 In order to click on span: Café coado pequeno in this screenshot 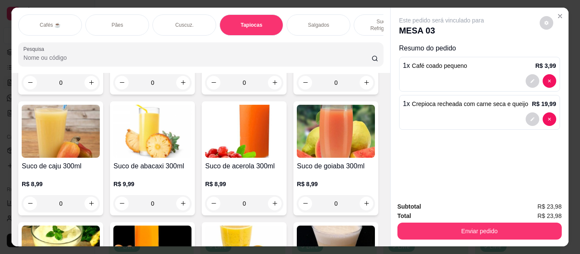, I will do `click(439, 66)`.